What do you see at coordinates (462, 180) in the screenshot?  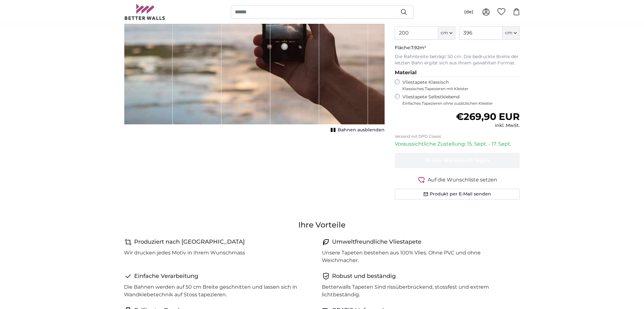 I see `span: Auf die Wunschliste setzen` at bounding box center [462, 180].